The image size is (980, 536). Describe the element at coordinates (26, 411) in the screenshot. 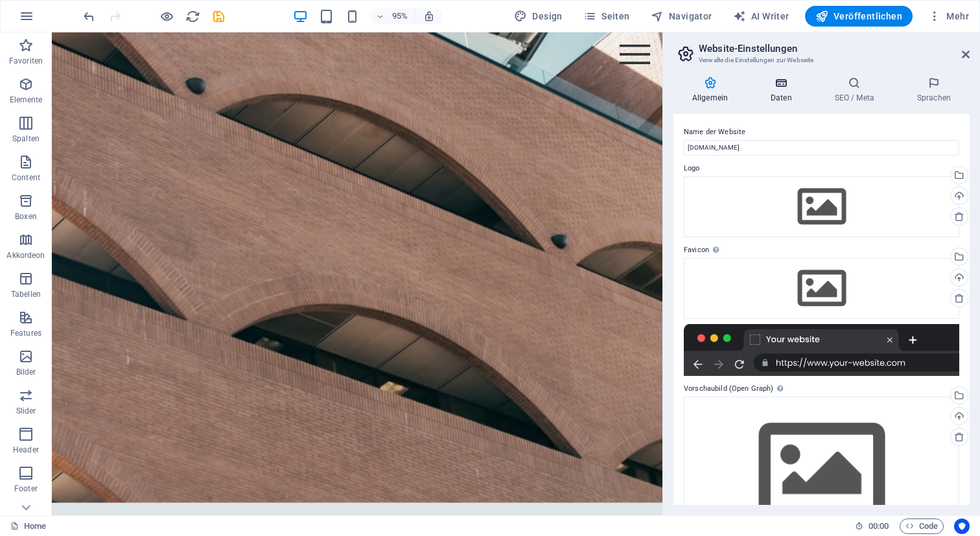

I see `p: Slider` at that location.